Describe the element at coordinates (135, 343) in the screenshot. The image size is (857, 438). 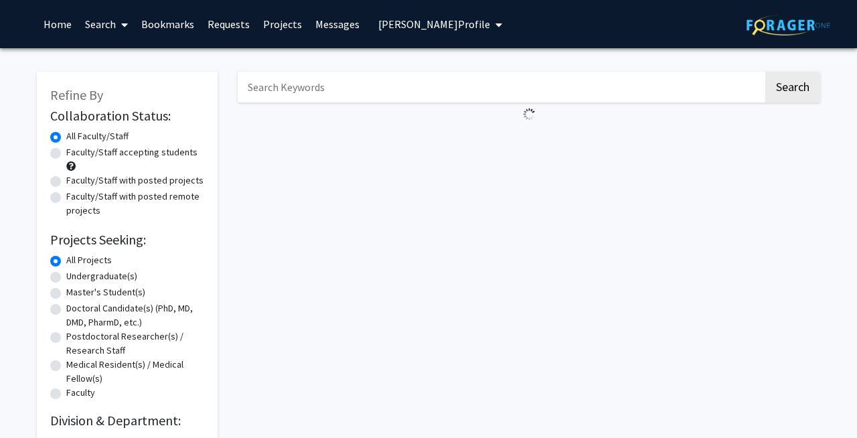
I see `label: Postdoctoral Researcher(s) / Research Staff` at that location.